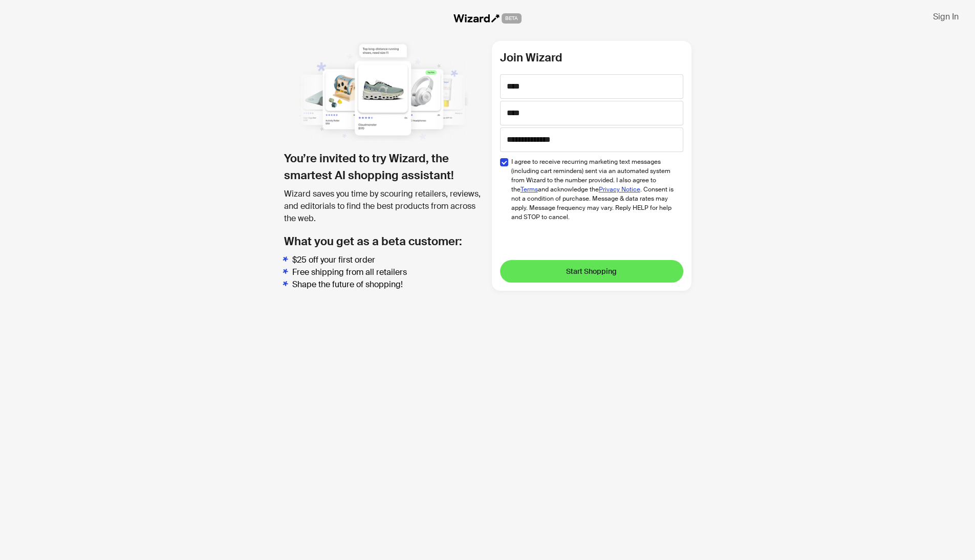 Image resolution: width=975 pixels, height=560 pixels. I want to click on div: Wizard saves you time by scouring retailers, reviews, and editorials to find the best products fr..., so click(384, 207).